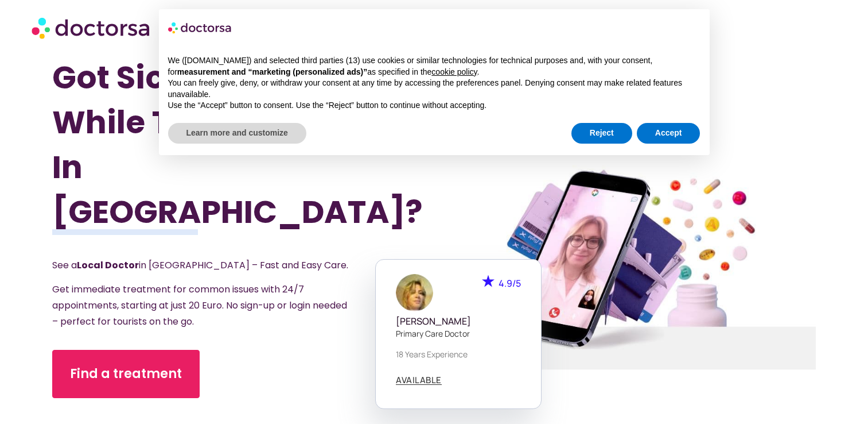  Describe the element at coordinates (453, 72) in the screenshot. I see `a: cookie policy` at that location.